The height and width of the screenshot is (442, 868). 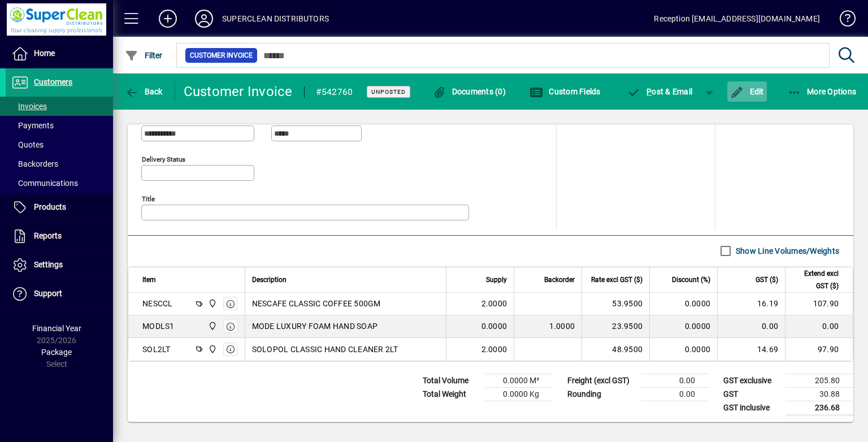 What do you see at coordinates (269, 279) in the screenshot?
I see `span: Description` at bounding box center [269, 279].